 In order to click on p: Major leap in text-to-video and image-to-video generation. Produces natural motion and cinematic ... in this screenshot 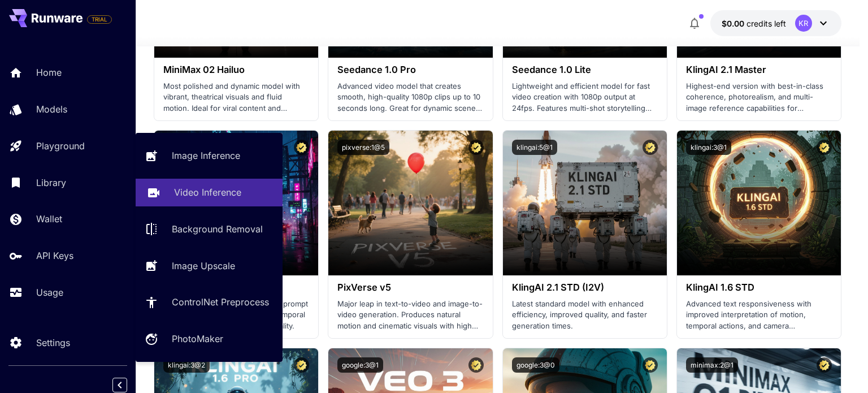, I will do `click(410, 315)`.